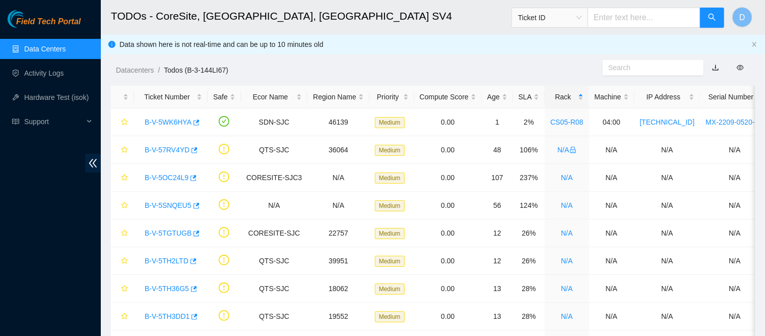 The height and width of the screenshot is (336, 765). I want to click on span: Support, so click(54, 121).